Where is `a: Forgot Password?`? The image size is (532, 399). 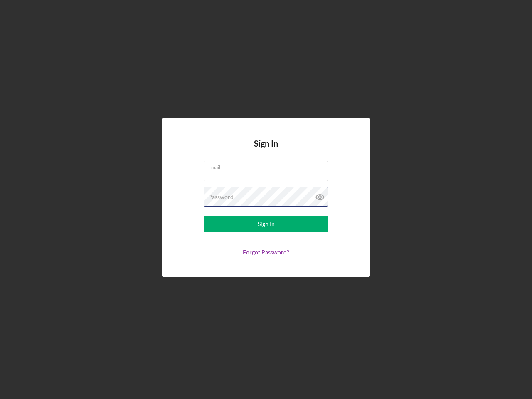
a: Forgot Password? is located at coordinates (266, 252).